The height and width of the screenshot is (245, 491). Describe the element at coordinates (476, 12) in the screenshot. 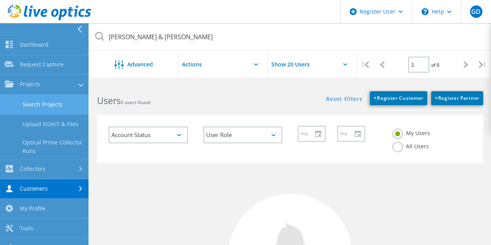

I see `span: GD` at that location.